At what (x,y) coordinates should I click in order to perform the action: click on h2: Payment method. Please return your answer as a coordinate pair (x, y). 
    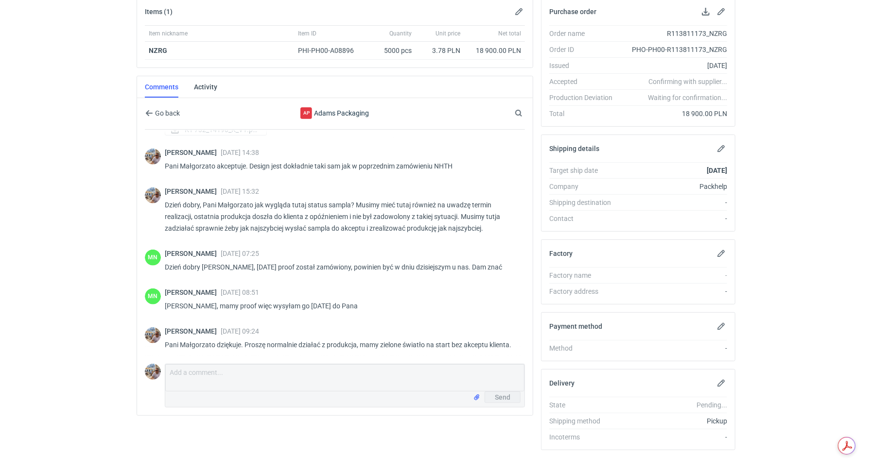
    Looking at the image, I should click on (575, 327).